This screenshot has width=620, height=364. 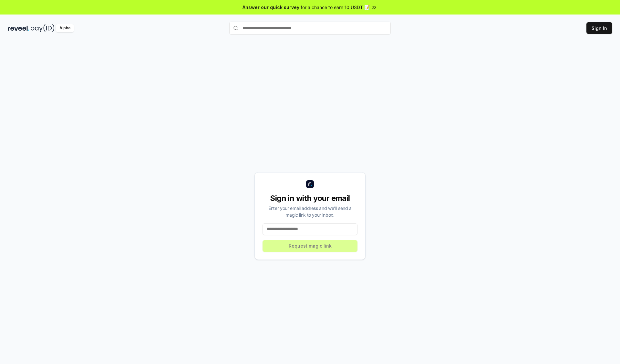 I want to click on button: Sign In, so click(x=599, y=28).